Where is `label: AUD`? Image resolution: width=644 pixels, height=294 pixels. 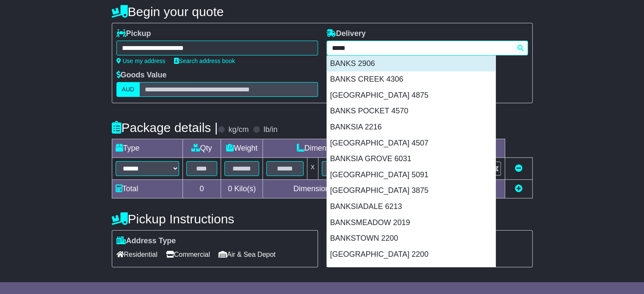
label: AUD is located at coordinates (129, 89).